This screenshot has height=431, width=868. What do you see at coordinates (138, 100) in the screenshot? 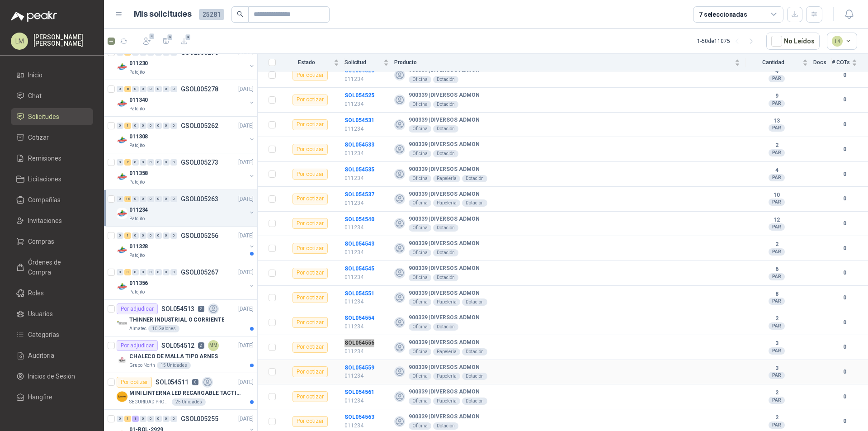
I see `p: 011340` at bounding box center [138, 100].